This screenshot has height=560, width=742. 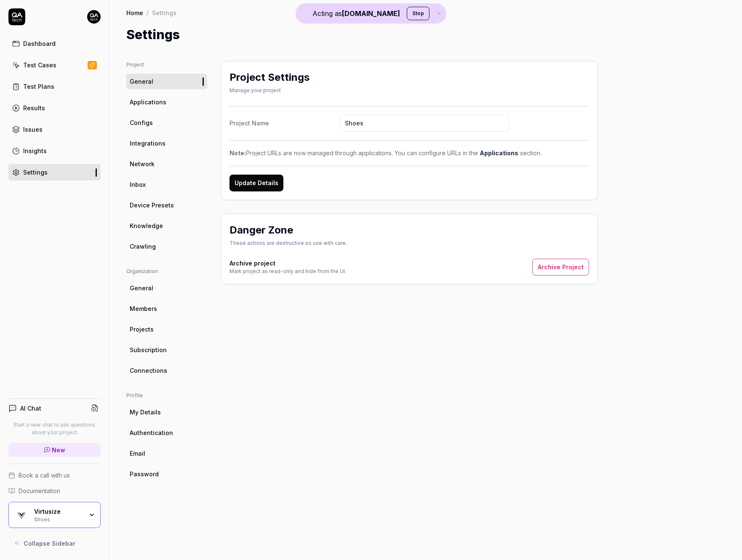 What do you see at coordinates (54, 65) in the screenshot?
I see `a: Test Cases` at bounding box center [54, 65].